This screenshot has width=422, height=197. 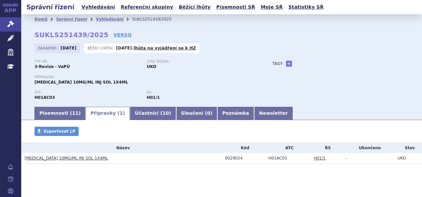 What do you see at coordinates (48, 48) in the screenshot?
I see `span: Zahájeno:` at bounding box center [48, 48].